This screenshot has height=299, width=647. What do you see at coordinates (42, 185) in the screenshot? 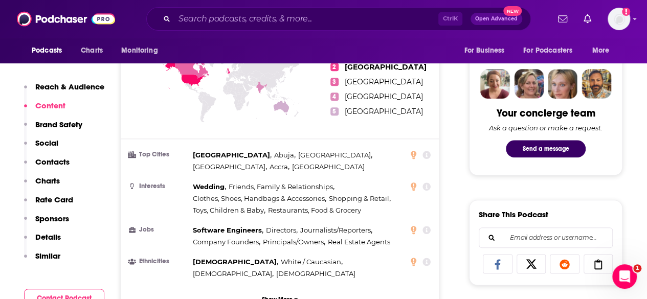
I see `button: Charts` at bounding box center [42, 185].